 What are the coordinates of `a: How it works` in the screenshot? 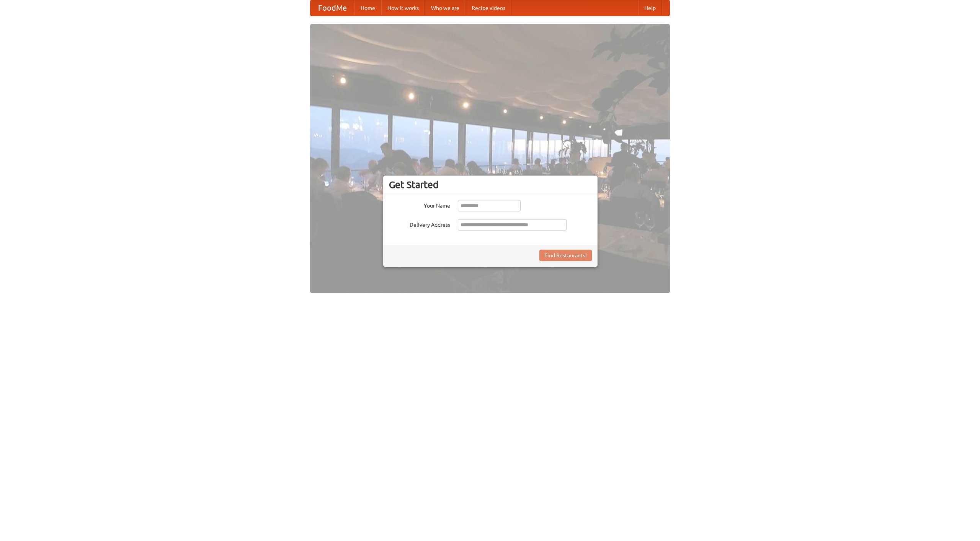 It's located at (403, 8).